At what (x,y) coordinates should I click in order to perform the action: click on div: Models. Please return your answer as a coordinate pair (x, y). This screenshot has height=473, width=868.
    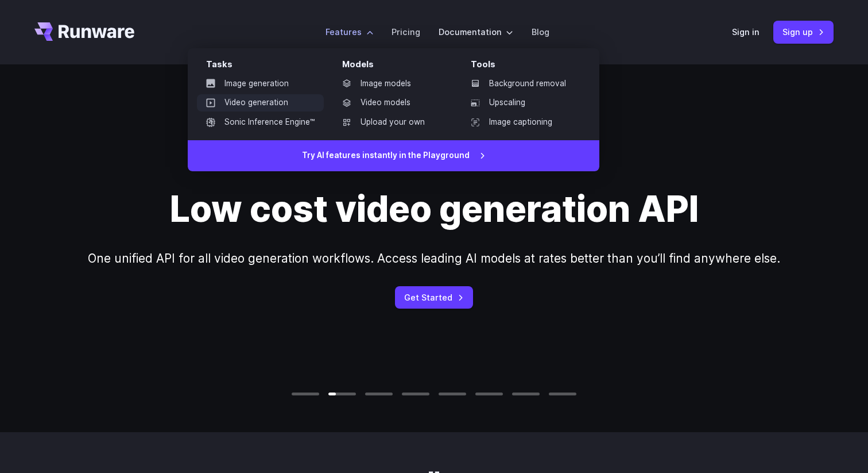
    Looking at the image, I should click on (397, 66).